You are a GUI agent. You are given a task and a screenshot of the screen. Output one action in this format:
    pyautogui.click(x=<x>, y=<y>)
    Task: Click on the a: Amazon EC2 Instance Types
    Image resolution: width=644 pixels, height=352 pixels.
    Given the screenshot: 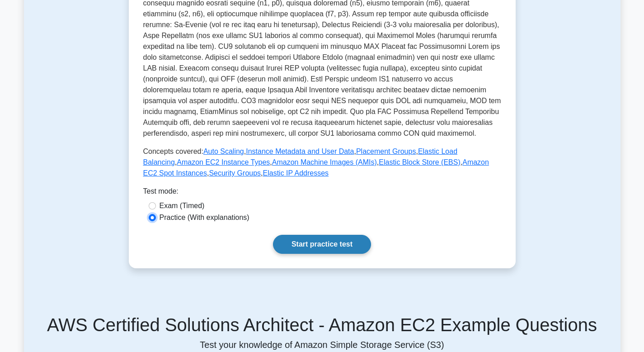 What is the action you would take?
    pyautogui.click(x=223, y=163)
    